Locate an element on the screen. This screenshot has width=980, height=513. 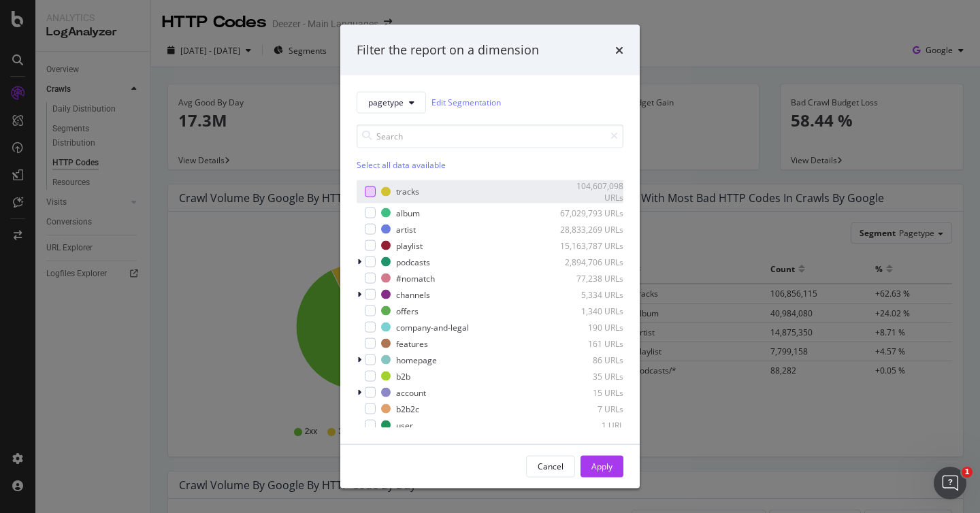
div: album is located at coordinates (407, 212).